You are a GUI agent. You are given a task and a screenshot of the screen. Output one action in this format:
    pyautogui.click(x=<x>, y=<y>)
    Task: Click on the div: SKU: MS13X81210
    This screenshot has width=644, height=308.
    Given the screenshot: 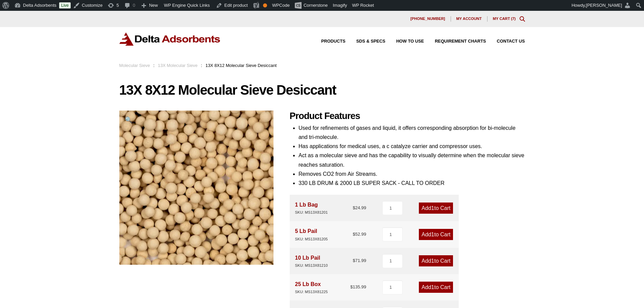 What is the action you would take?
    pyautogui.click(x=311, y=266)
    